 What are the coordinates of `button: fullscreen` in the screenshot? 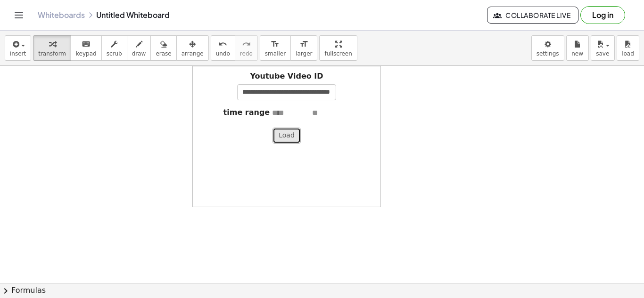 It's located at (338, 48).